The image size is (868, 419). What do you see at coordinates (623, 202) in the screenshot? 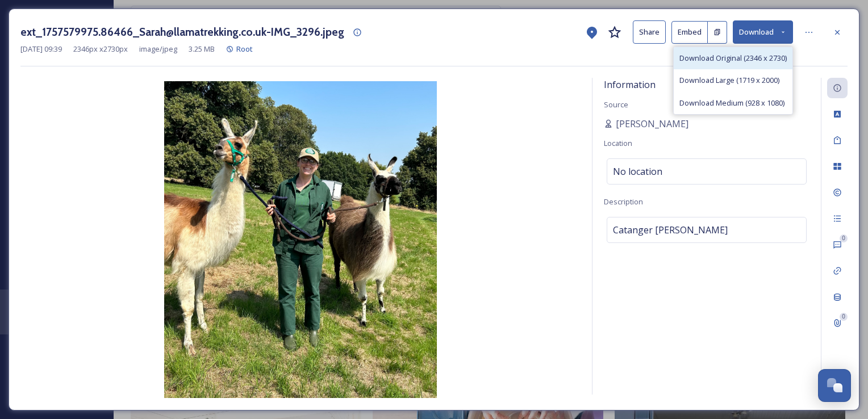
I see `span: Description` at bounding box center [623, 202].